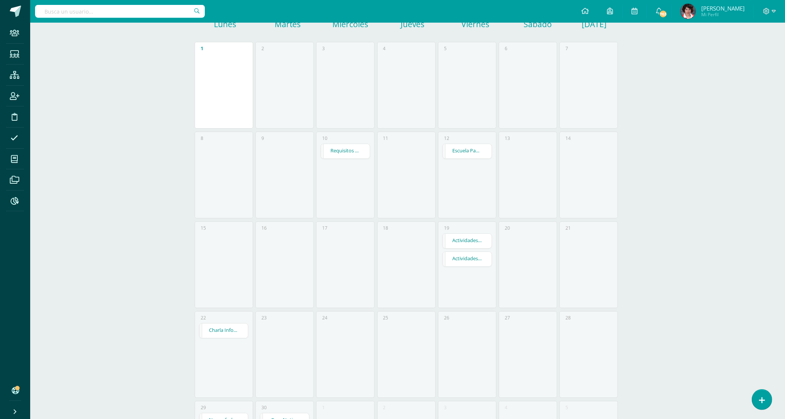  I want to click on div: 8, so click(202, 138).